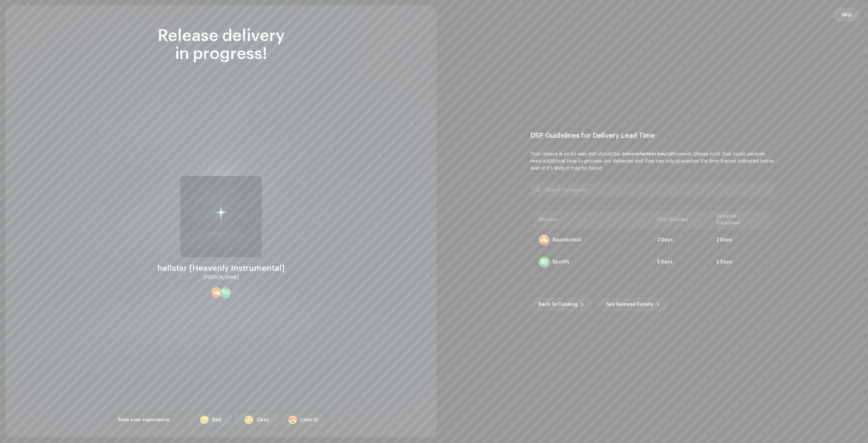 This screenshot has height=443, width=868. What do you see at coordinates (592, 220) in the screenshot?
I see `th: Service` at bounding box center [592, 220].